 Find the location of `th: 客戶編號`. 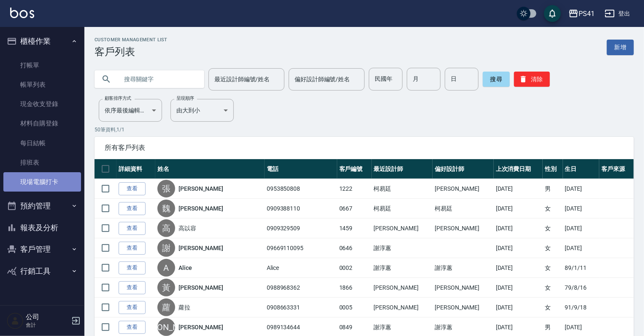

th: 客戶編號 is located at coordinates (355, 169).